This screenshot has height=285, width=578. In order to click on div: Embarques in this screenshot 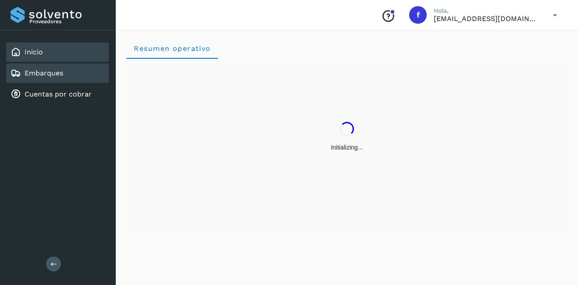, I will do `click(57, 73)`.